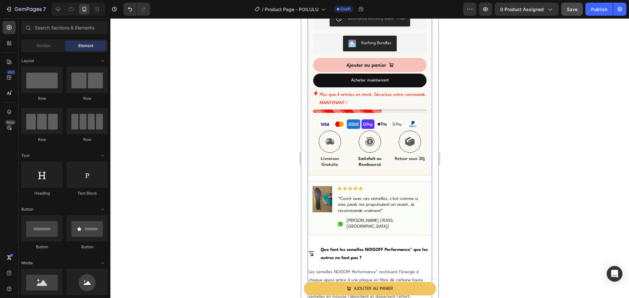 This screenshot has height=298, width=629. Describe the element at coordinates (69, 143) in the screenshot. I see `strong: Satisfait ou Remboursé` at that location.